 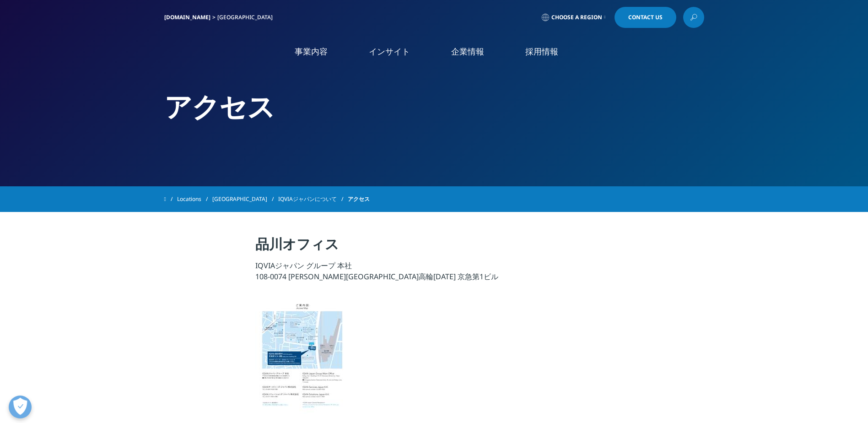 I want to click on span: Contact Us, so click(x=645, y=17).